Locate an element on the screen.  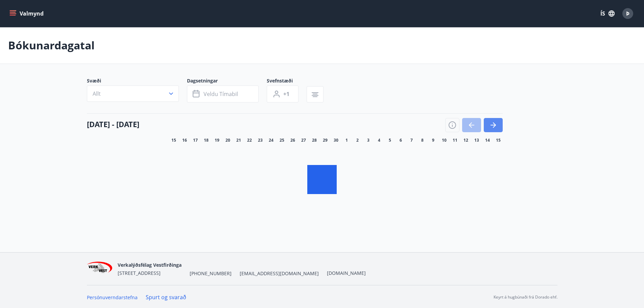
span: 5 is located at coordinates (390, 140).